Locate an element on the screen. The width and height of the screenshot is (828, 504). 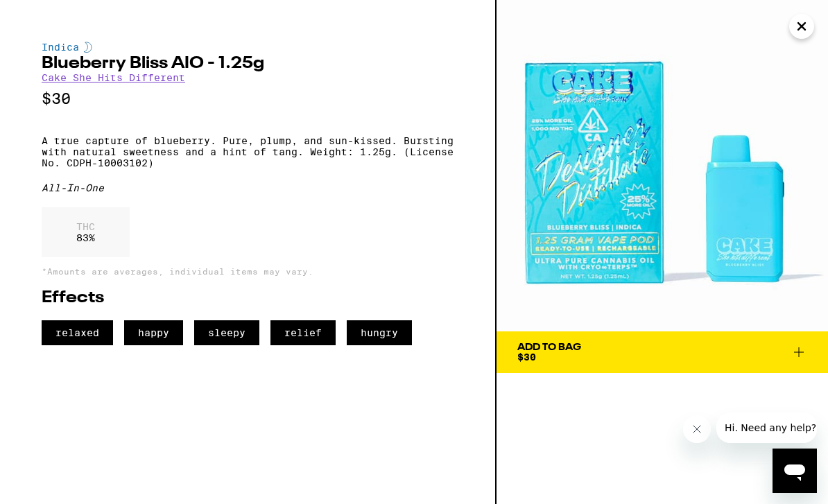
p: *Amounts are averages, individual items may vary. is located at coordinates (248, 271).